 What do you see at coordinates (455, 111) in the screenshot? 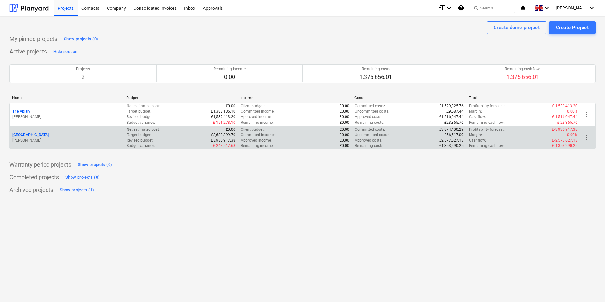
I see `p: £9,587.44` at bounding box center [455, 111].